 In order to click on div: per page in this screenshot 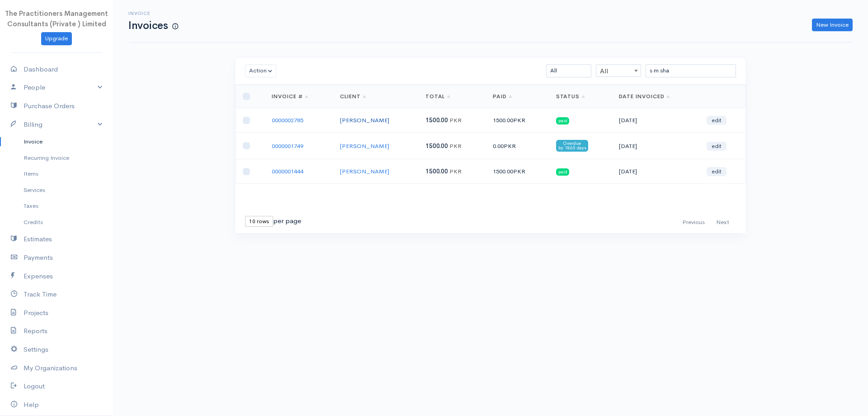, I will do `click(273, 221)`.